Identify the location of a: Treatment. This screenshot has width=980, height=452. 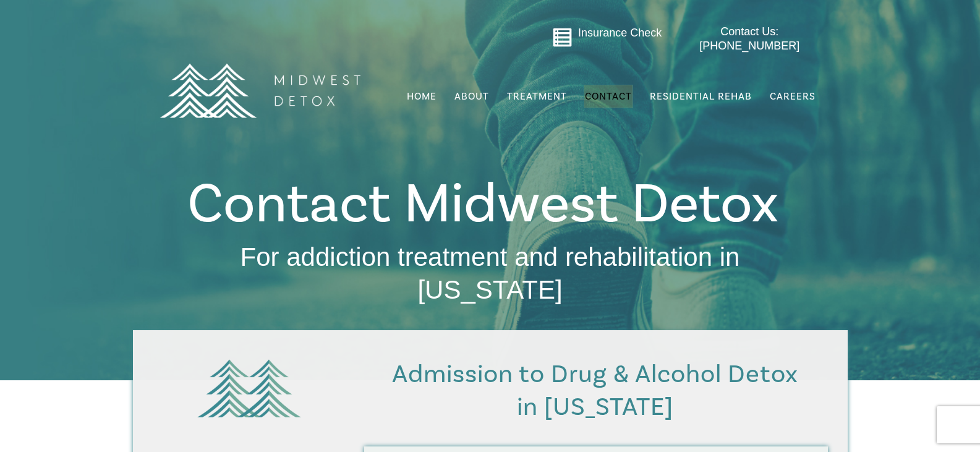
(537, 96).